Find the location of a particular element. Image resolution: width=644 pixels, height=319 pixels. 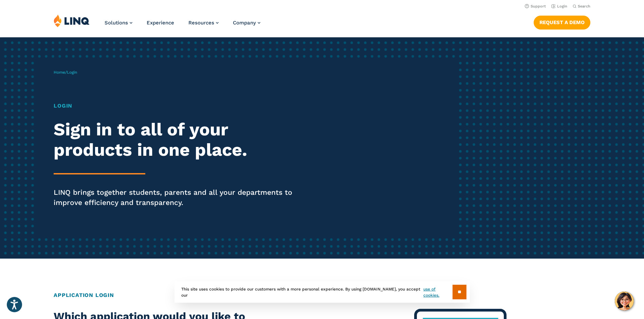

img: LINQ | K‑12 Software is located at coordinates (71, 21).